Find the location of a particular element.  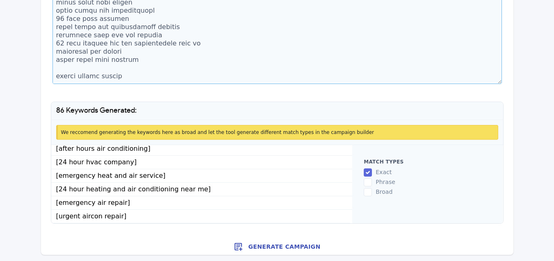

span: phrase is located at coordinates (386, 182).